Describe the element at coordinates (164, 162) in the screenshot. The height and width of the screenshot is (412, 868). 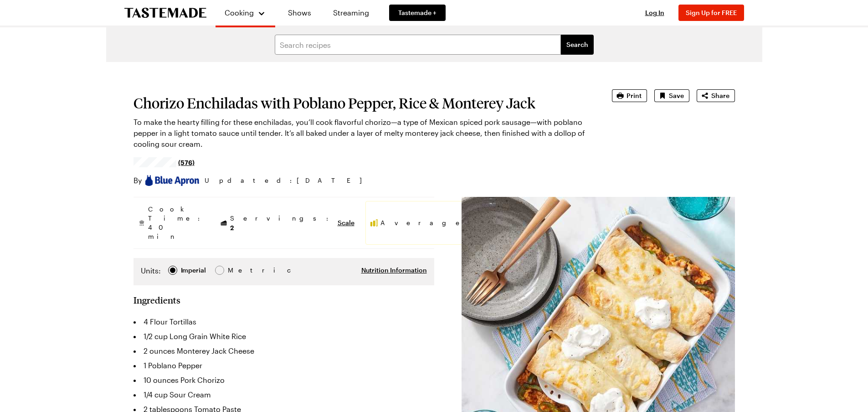
I see `a: 4.45/5 stars from 576 reviews` at that location.